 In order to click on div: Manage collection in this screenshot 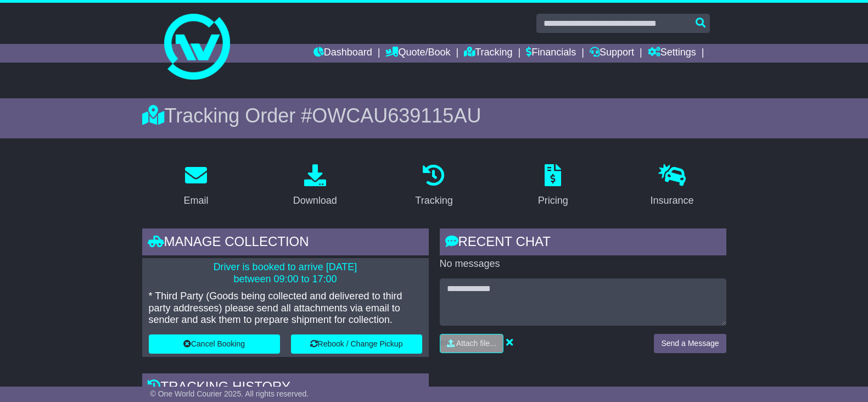, I will do `click(286, 244)`.